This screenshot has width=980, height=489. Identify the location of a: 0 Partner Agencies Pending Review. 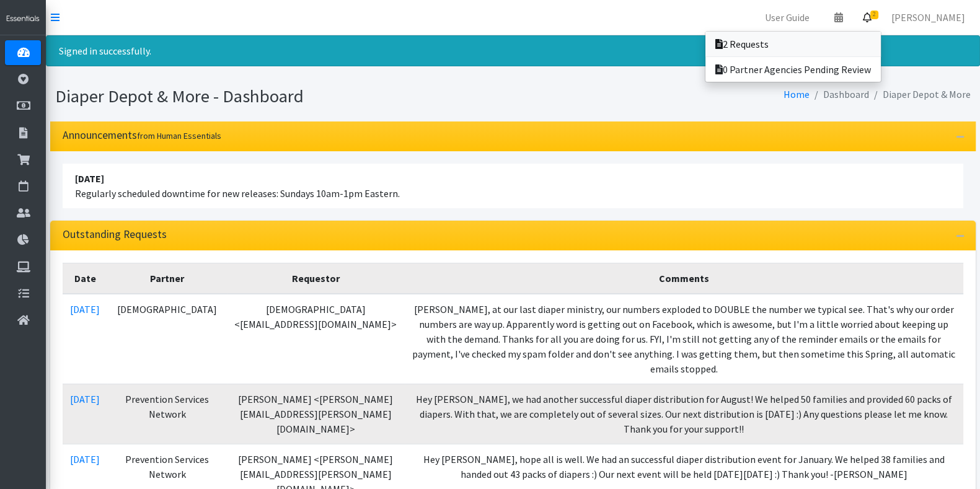
(793, 70).